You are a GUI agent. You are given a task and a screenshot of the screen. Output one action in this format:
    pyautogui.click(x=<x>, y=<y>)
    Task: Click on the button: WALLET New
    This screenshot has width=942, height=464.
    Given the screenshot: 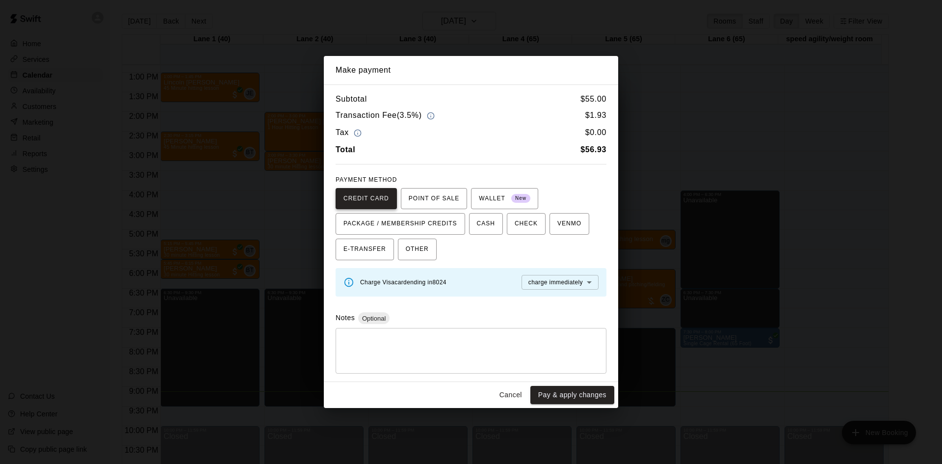 What is the action you would take?
    pyautogui.click(x=504, y=199)
    